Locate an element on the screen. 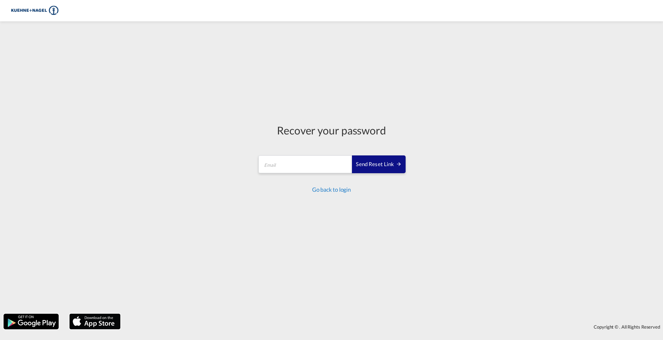 Image resolution: width=663 pixels, height=340 pixels. div: Recover your password is located at coordinates (331, 130).